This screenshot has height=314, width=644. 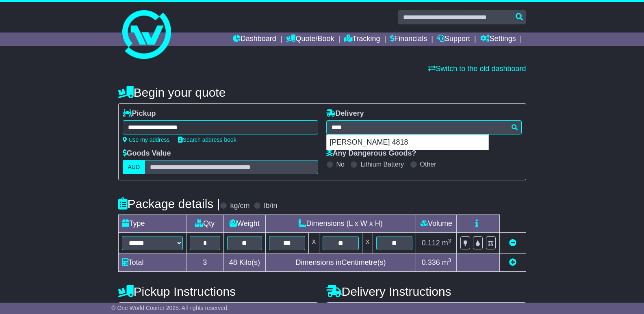 I want to click on a: Dashboard, so click(x=255, y=40).